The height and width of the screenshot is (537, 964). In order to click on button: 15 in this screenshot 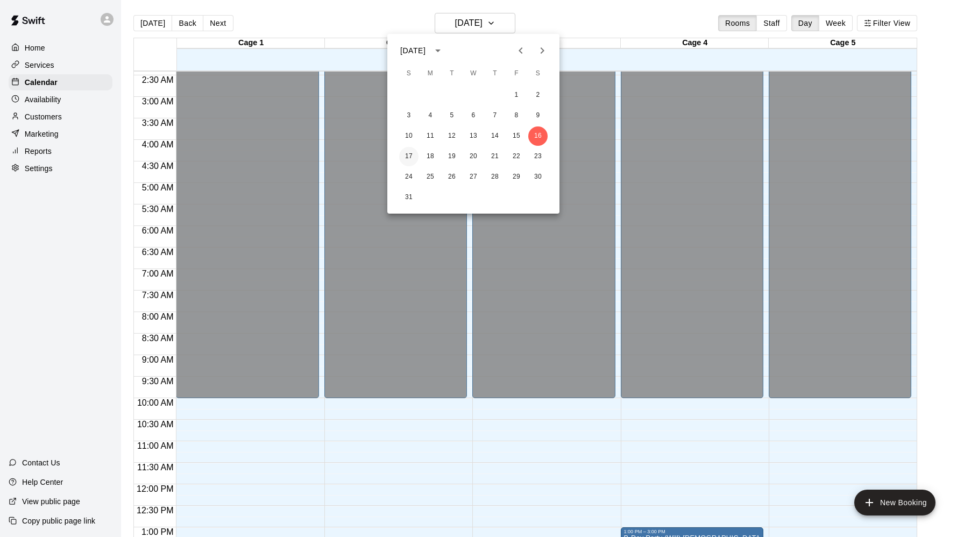, I will do `click(517, 136)`.